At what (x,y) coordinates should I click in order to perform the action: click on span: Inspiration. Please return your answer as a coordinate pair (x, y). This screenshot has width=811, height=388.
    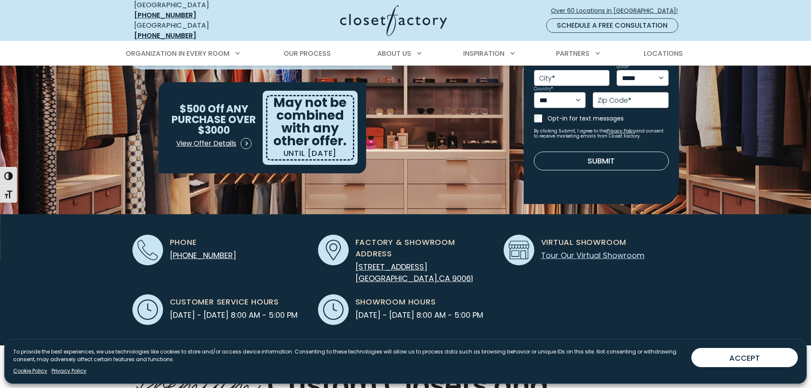
    Looking at the image, I should click on (483, 53).